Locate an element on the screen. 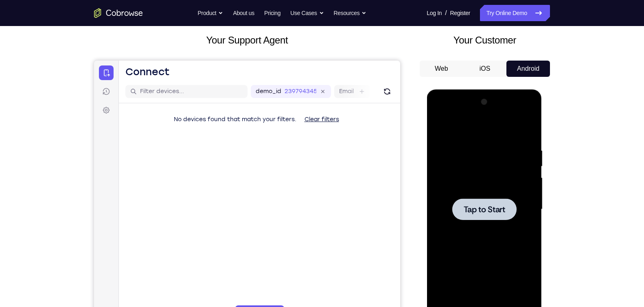  h2: Your Customer is located at coordinates (485, 40).